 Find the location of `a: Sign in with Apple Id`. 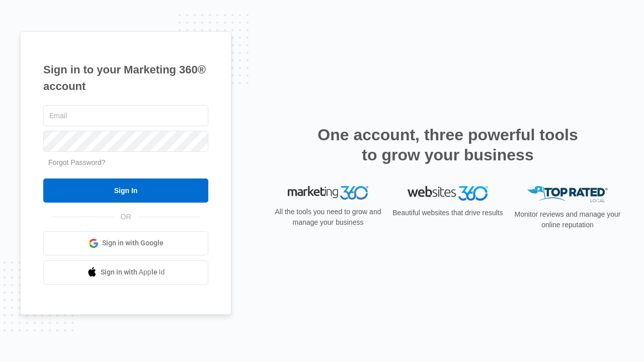

a: Sign in with Apple Id is located at coordinates (126, 273).